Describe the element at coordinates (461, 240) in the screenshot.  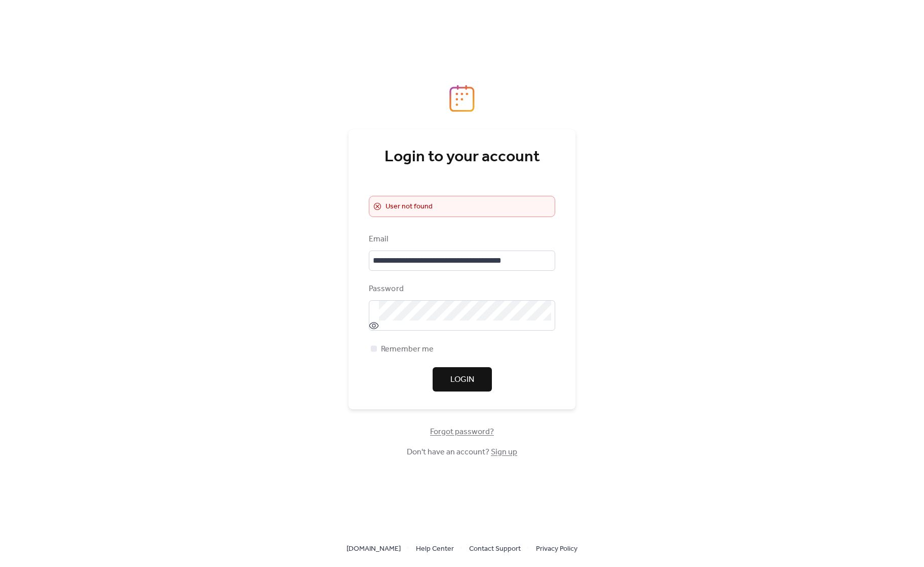
I see `div: Email` at that location.